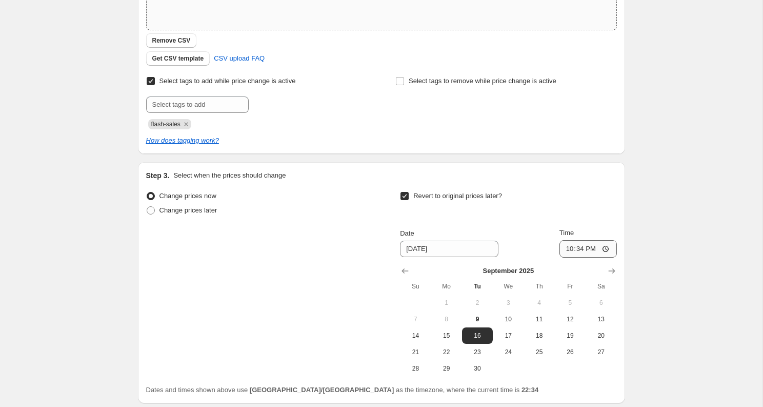  Describe the element at coordinates (415, 286) in the screenshot. I see `th: Sunday` at that location.